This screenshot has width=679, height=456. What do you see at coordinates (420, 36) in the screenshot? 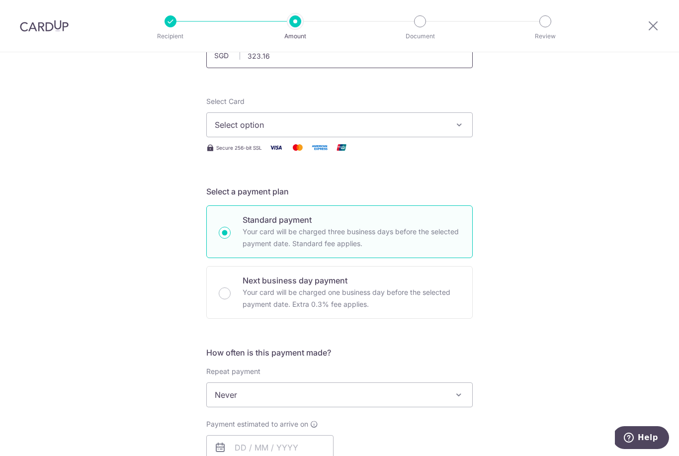
I see `p: Document` at bounding box center [420, 36].